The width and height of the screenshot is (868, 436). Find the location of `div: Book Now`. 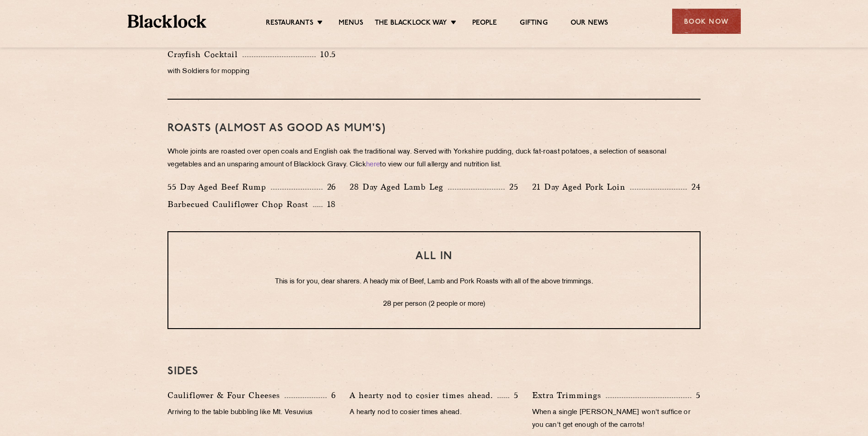

div: Book Now is located at coordinates (707, 21).